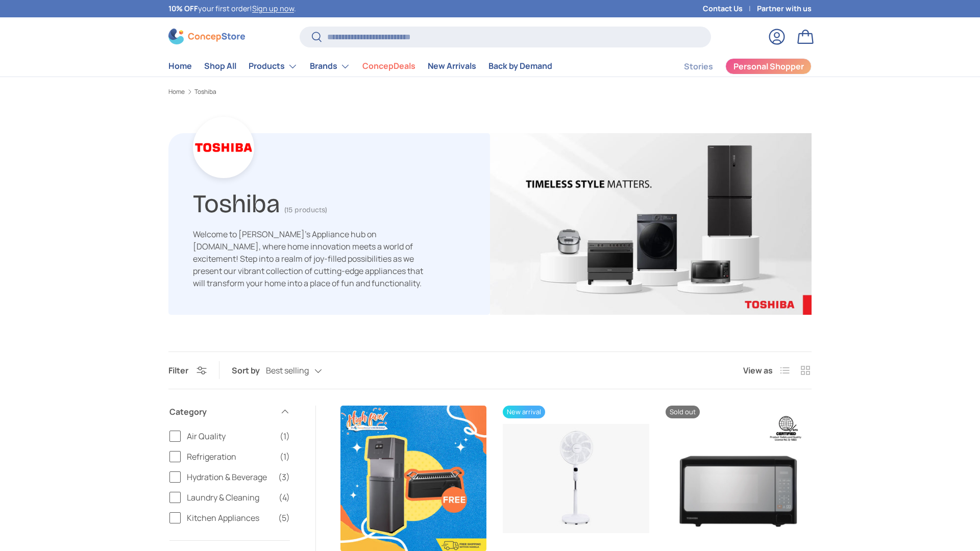 The image size is (980, 551). I want to click on summary: Brands, so click(330, 67).